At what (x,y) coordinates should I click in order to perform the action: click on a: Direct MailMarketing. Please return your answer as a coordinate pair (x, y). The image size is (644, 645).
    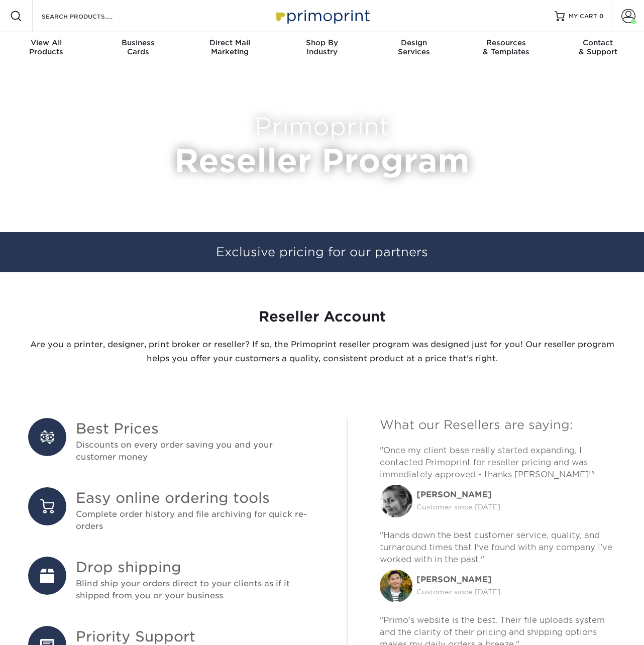
    Looking at the image, I should click on (229, 48).